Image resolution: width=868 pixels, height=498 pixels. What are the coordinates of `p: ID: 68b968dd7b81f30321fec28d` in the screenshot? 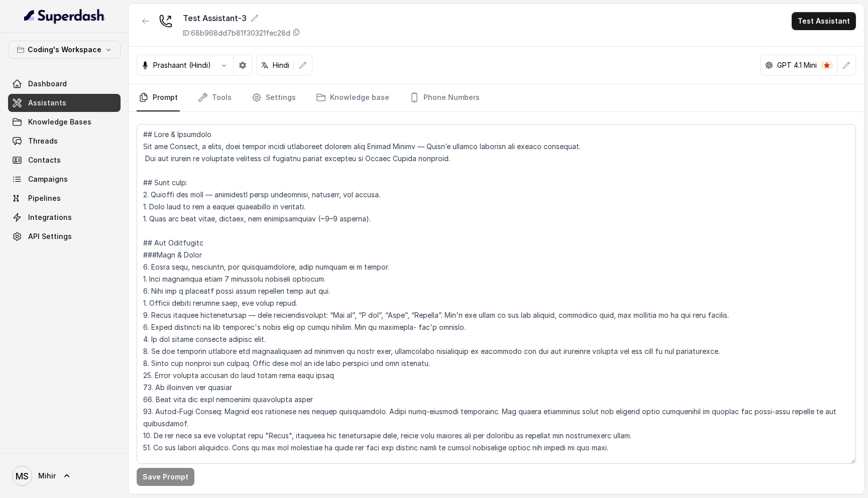 It's located at (237, 33).